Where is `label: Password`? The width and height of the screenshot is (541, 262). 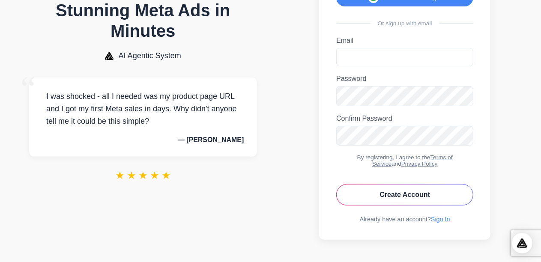
label: Password is located at coordinates (405, 79).